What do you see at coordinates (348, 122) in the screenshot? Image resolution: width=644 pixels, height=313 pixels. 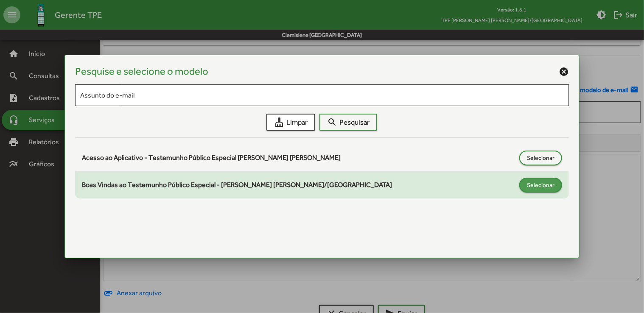 I see `span: Pesquisar` at bounding box center [348, 122].